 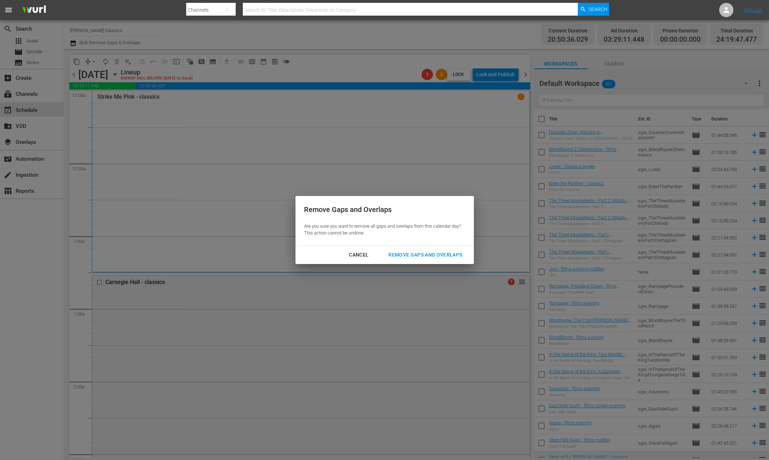 I want to click on button: Remove Gaps and Overlaps, so click(x=425, y=255).